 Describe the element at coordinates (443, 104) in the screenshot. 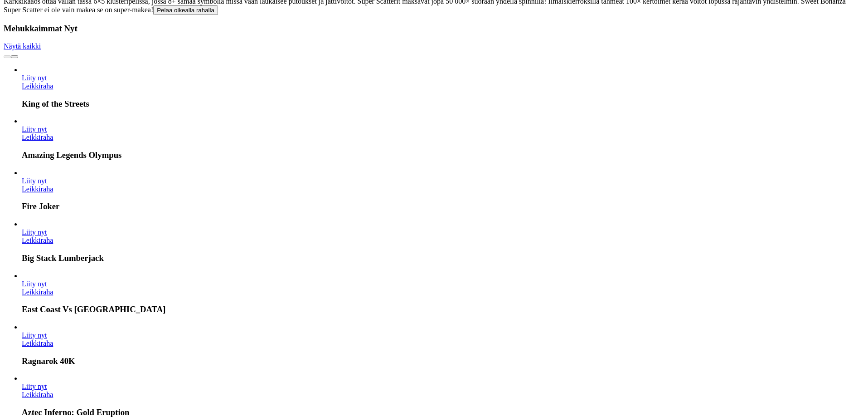

I see `h3: King of the Streets` at that location.